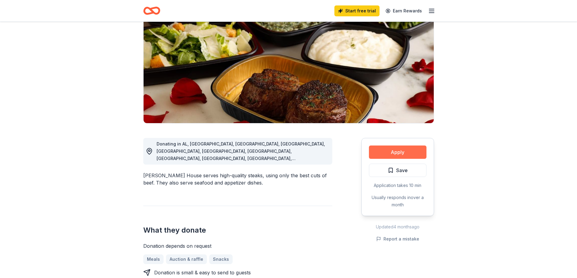  I want to click on div: Application takes 10 min, so click(398, 186).